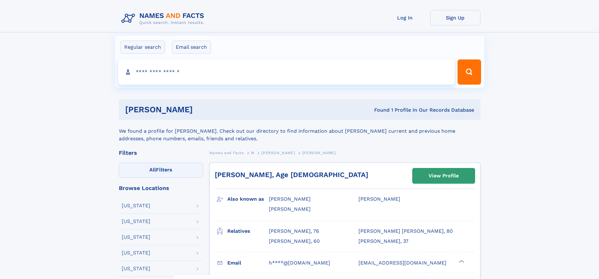 The image size is (599, 279). I want to click on h3: Email, so click(248, 263).